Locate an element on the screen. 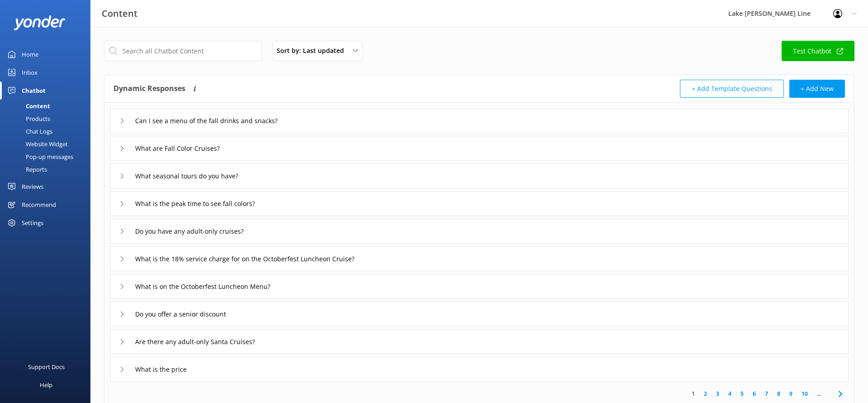  a: Reports is located at coordinates (48, 169).